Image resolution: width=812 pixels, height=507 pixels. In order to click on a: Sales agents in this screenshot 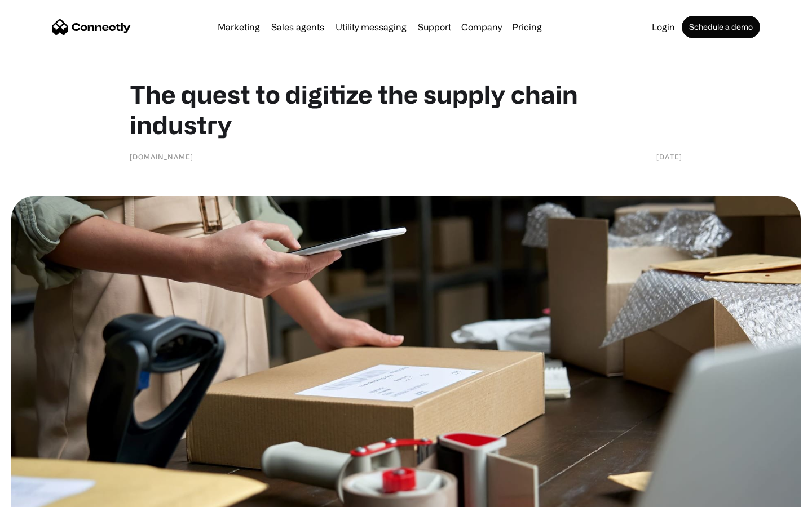, I will do `click(297, 27)`.